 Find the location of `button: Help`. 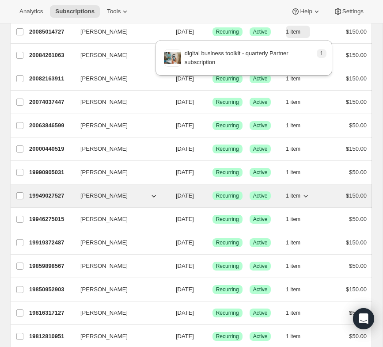

button: Help is located at coordinates (306, 11).